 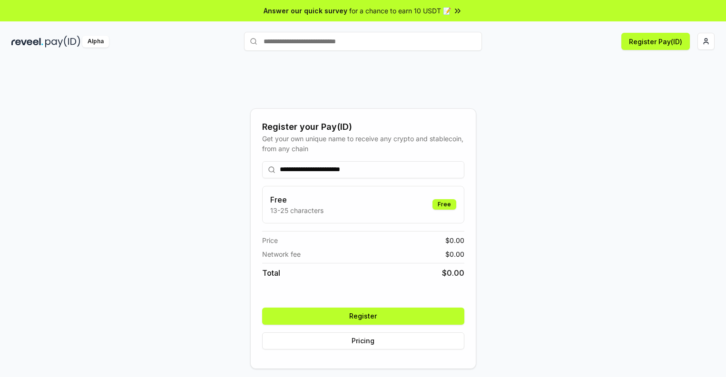 What do you see at coordinates (297, 200) in the screenshot?
I see `h3: Free` at bounding box center [297, 200].